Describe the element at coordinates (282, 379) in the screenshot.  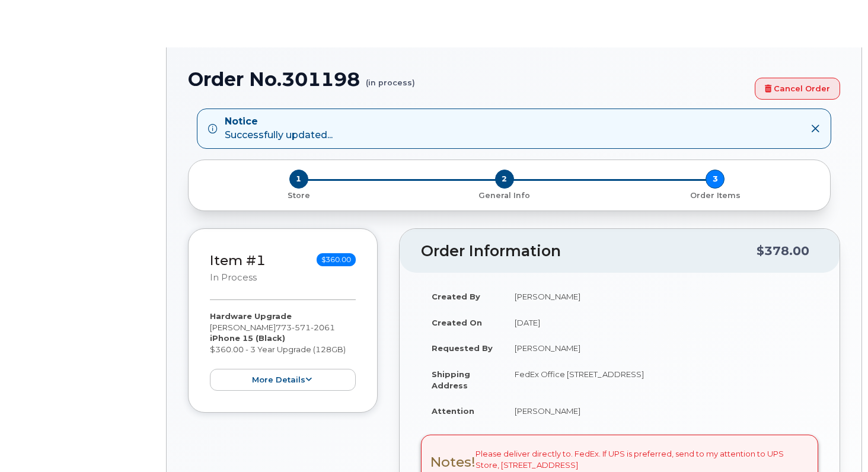
I see `button: more details` at that location.